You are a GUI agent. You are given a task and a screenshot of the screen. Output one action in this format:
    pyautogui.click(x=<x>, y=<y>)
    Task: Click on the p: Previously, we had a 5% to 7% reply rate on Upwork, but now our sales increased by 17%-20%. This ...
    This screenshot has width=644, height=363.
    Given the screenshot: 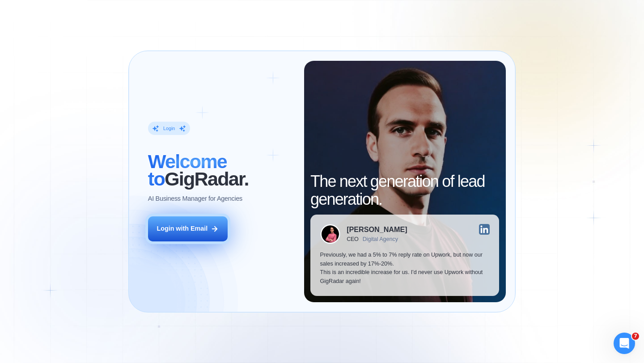 What is the action you would take?
    pyautogui.click(x=405, y=268)
    